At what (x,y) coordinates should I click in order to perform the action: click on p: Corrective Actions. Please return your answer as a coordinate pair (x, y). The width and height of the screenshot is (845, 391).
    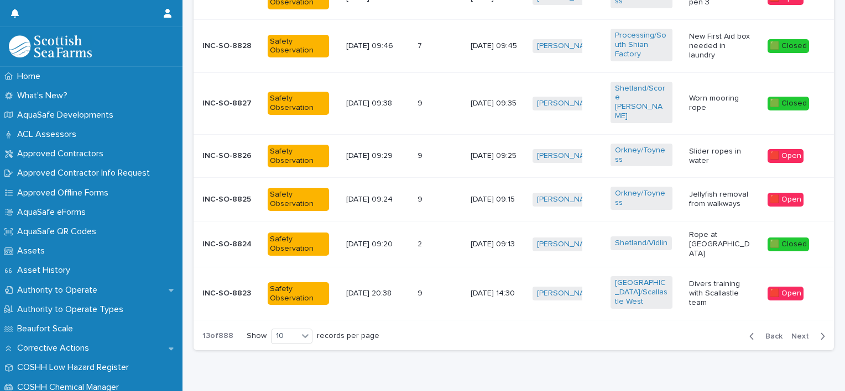
    Looking at the image, I should click on (55, 348).